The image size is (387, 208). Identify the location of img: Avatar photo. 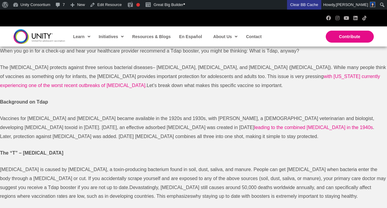
(373, 5).